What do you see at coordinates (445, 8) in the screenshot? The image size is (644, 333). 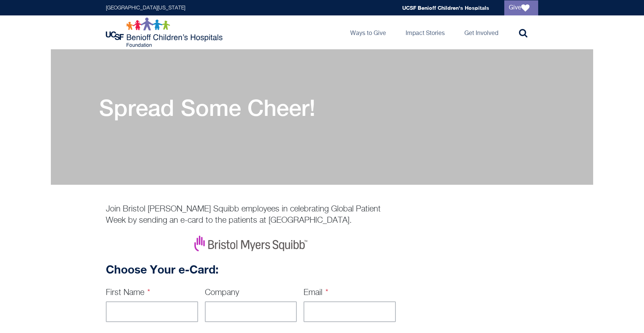 I see `a: UCSF Benioff Children's Hospitals` at bounding box center [445, 8].